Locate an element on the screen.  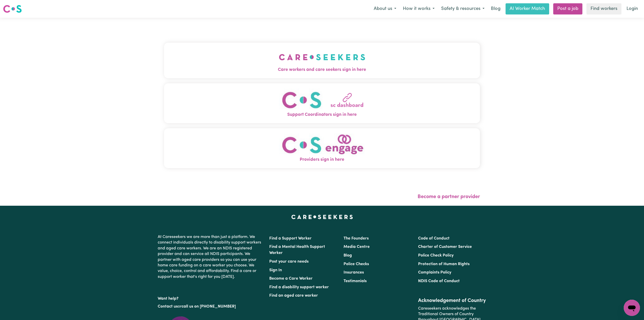
a: Find a disability support worker is located at coordinates (299, 287).